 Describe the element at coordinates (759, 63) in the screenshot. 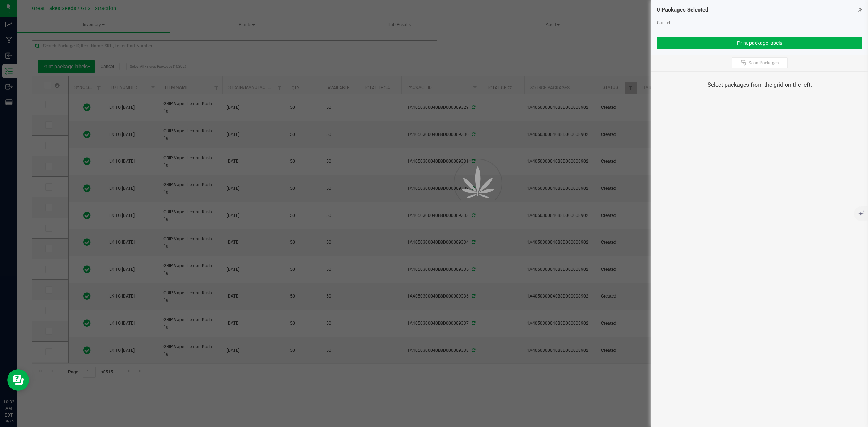

I see `button: Scan Packages` at that location.